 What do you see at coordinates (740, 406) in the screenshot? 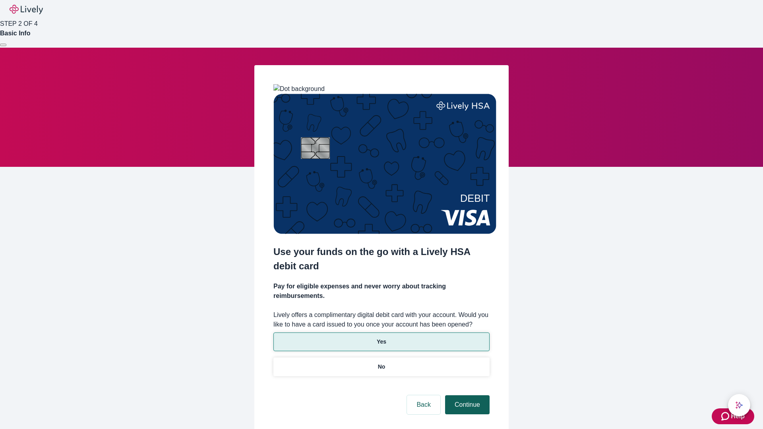
I see `svg: Lively AI Assistant` at bounding box center [740, 406].